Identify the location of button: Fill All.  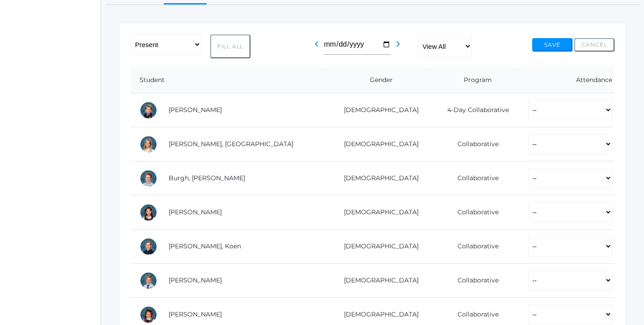
(230, 46).